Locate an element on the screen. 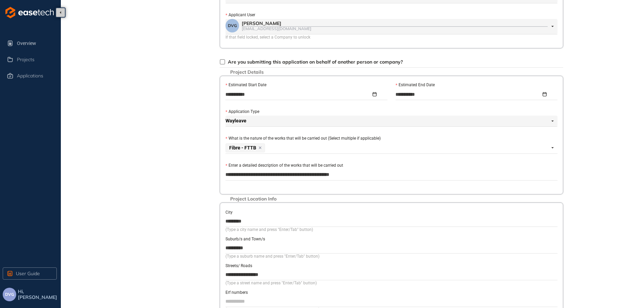 The height and width of the screenshot is (308, 644). label: City is located at coordinates (229, 213).